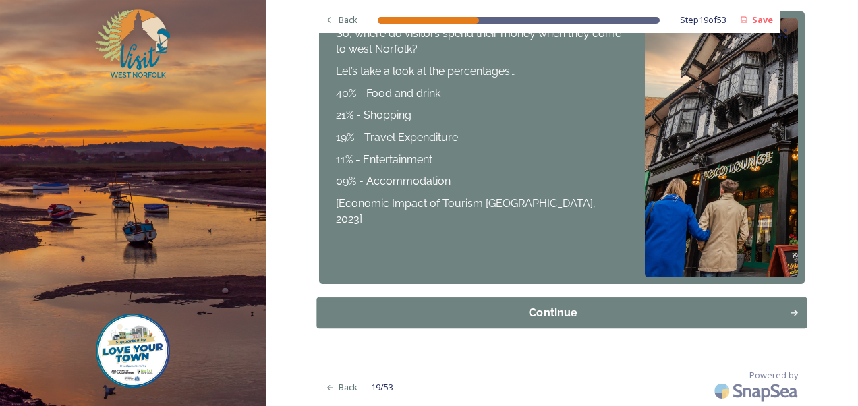 Image resolution: width=858 pixels, height=406 pixels. What do you see at coordinates (397, 137) in the screenshot?
I see `span: 19% - Travel Expenditure` at bounding box center [397, 137].